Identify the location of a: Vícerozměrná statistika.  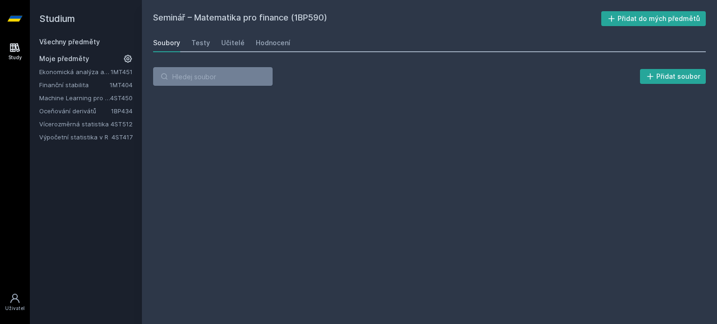
(75, 124).